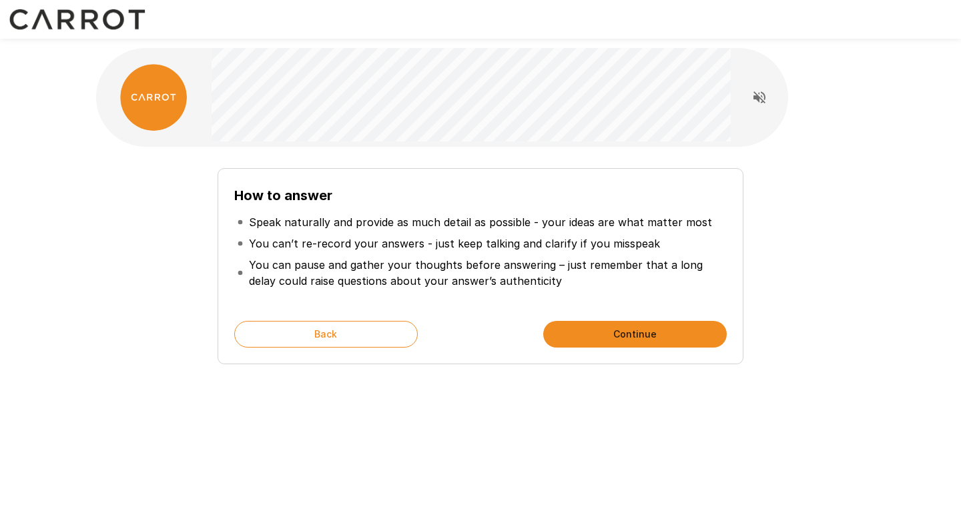  Describe the element at coordinates (326, 334) in the screenshot. I see `button: Back` at that location.